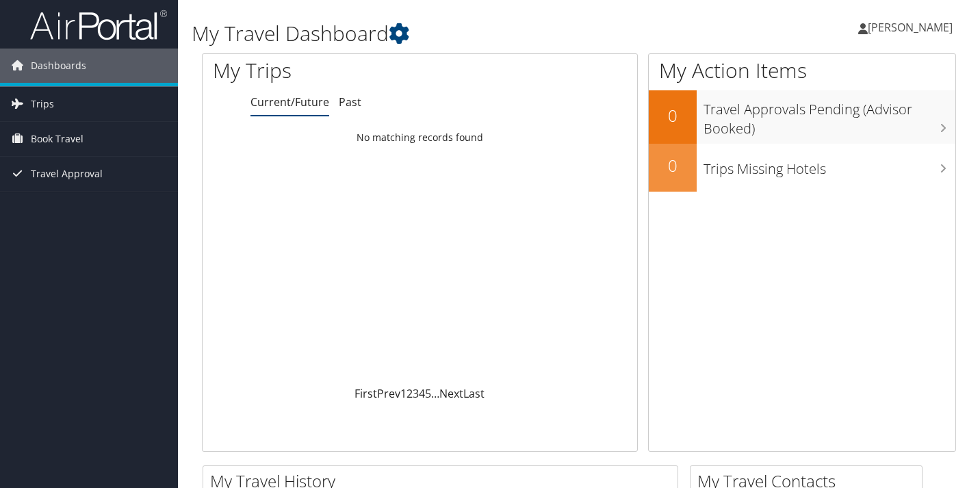 The height and width of the screenshot is (488, 980). Describe the element at coordinates (802, 168) in the screenshot. I see `a: 0Trips Missing Hotels` at that location.